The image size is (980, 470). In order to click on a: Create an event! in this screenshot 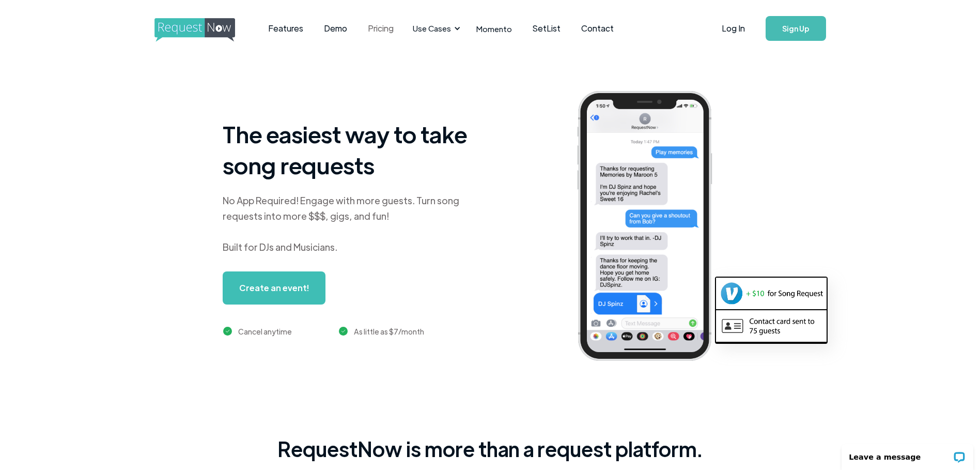, I will do `click(274, 288)`.